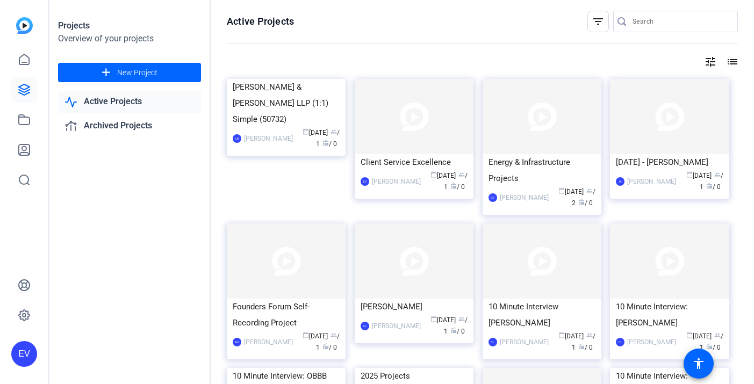  What do you see at coordinates (137, 73) in the screenshot?
I see `span: New Project` at bounding box center [137, 73].